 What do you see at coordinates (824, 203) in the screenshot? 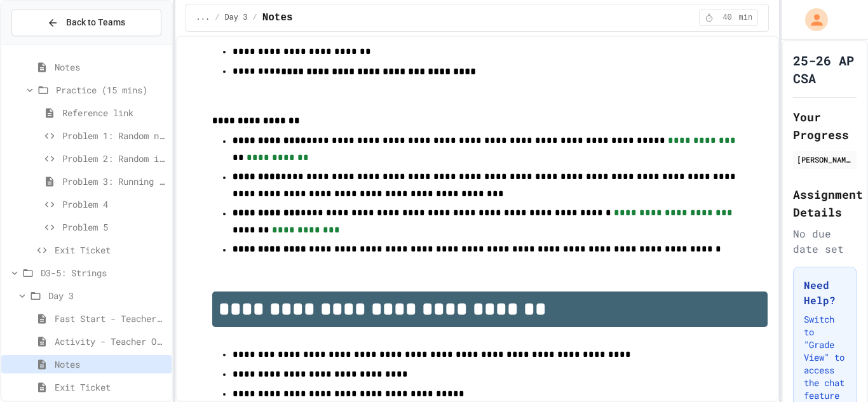
I see `h2: Assignment Details` at bounding box center [824, 203].